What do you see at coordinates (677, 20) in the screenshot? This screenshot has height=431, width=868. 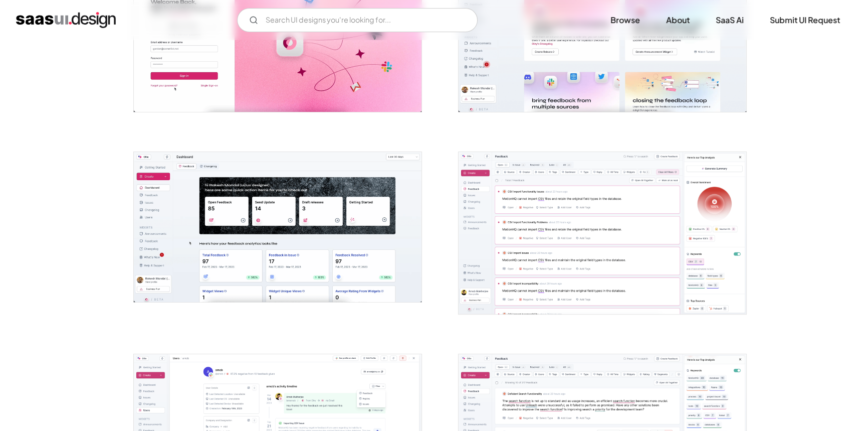 I see `a: About` at bounding box center [677, 20].